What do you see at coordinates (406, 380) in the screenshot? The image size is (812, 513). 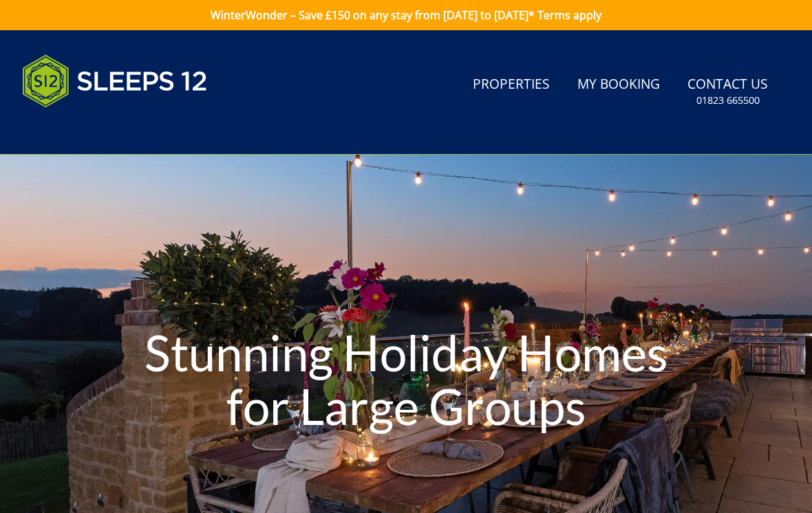 I see `h1: Stunning Holiday Homes for Large Groups` at bounding box center [406, 380].